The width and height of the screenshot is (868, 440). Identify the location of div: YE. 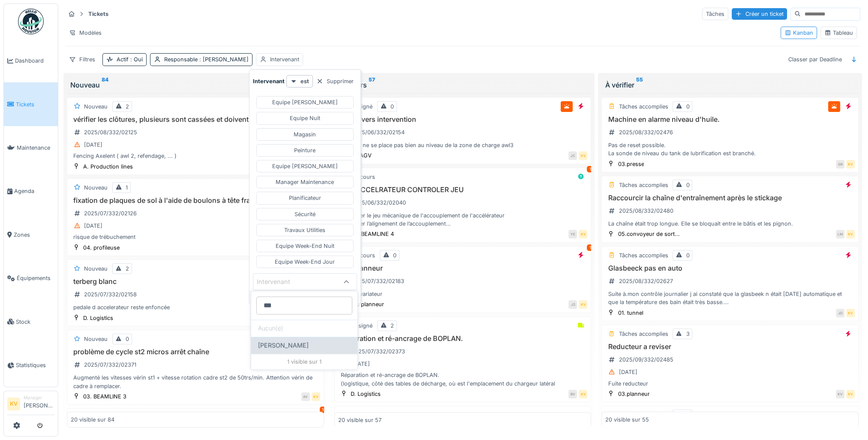
(572, 234).